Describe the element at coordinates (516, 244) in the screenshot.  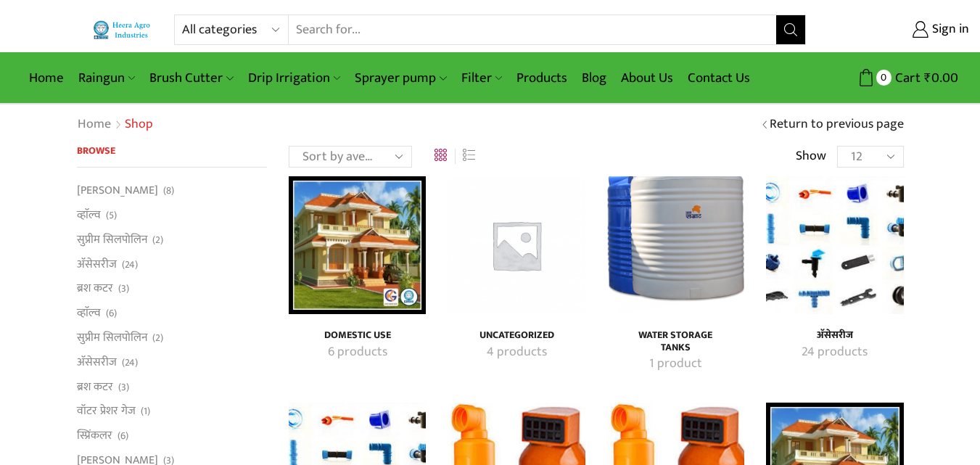
I see `img: Uncategorized` at that location.